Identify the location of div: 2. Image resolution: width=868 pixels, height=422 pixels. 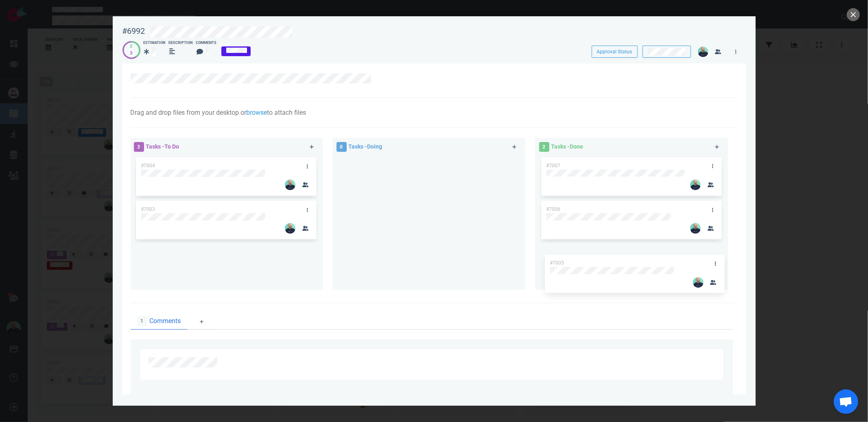
(131, 46).